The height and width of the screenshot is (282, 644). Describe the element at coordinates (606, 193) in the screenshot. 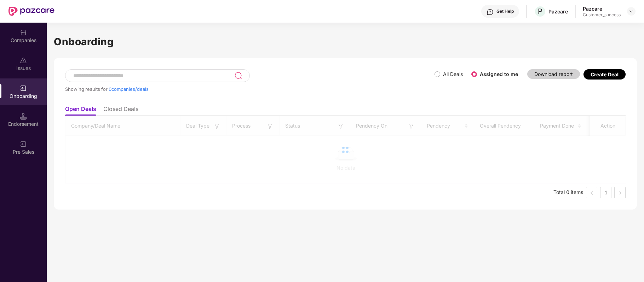

I see `a: 1` at that location.